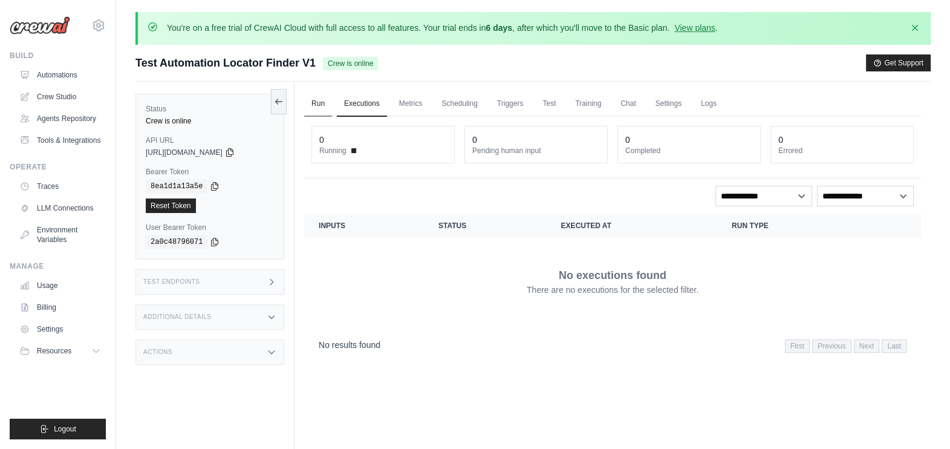 The image size is (950, 449). I want to click on span: Logout, so click(65, 429).